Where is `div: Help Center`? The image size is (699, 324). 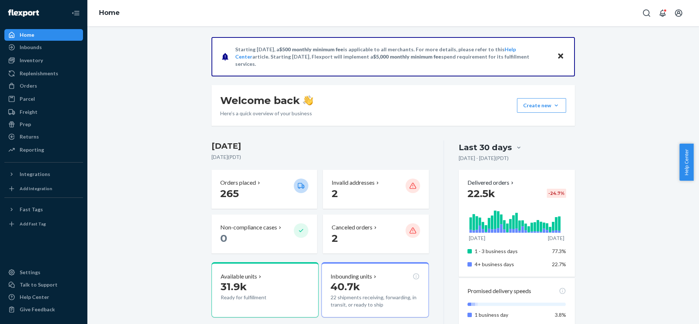 div: Help Center is located at coordinates (34, 297).